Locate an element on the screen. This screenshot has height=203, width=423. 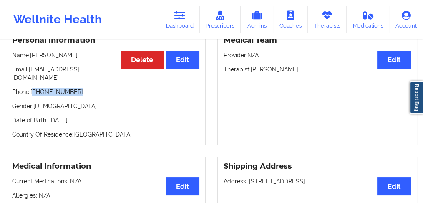
a: Dashboard is located at coordinates (180, 20).